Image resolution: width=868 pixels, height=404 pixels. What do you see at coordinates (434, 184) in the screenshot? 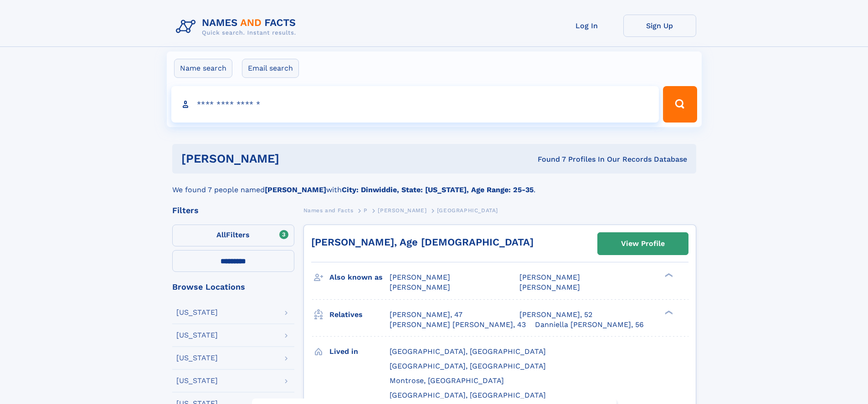
I see `div: We found 7 people named with .` at bounding box center [434, 184].